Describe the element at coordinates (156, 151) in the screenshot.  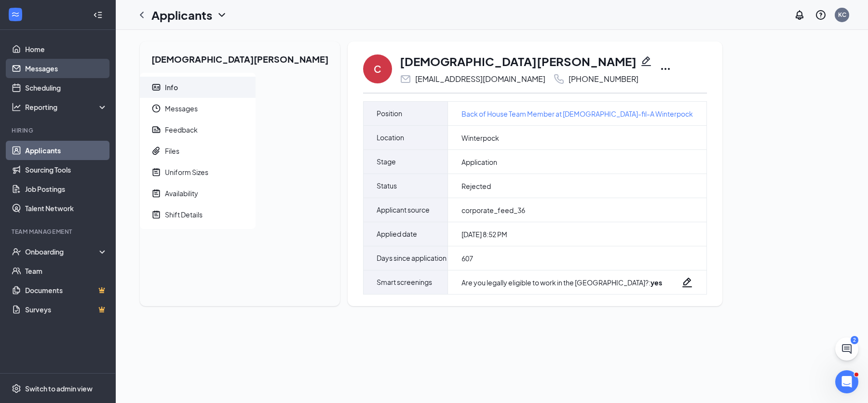
I see `svg: Paperclip` at that location.